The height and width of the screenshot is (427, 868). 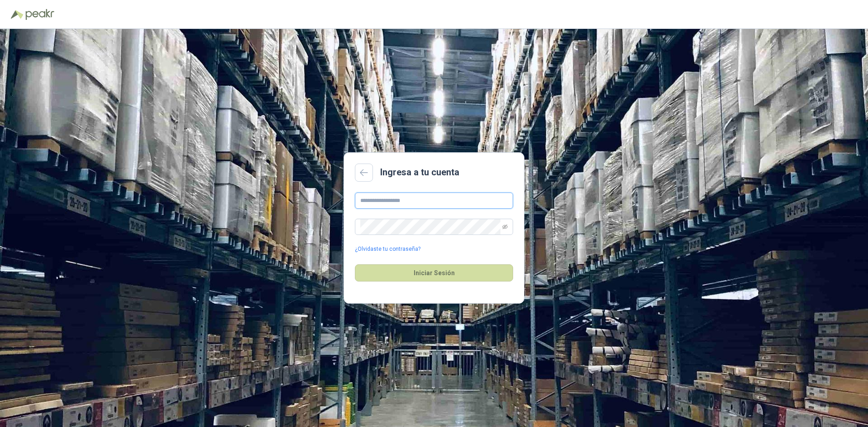 What do you see at coordinates (434, 273) in the screenshot?
I see `button: Iniciar Sesión` at bounding box center [434, 273].